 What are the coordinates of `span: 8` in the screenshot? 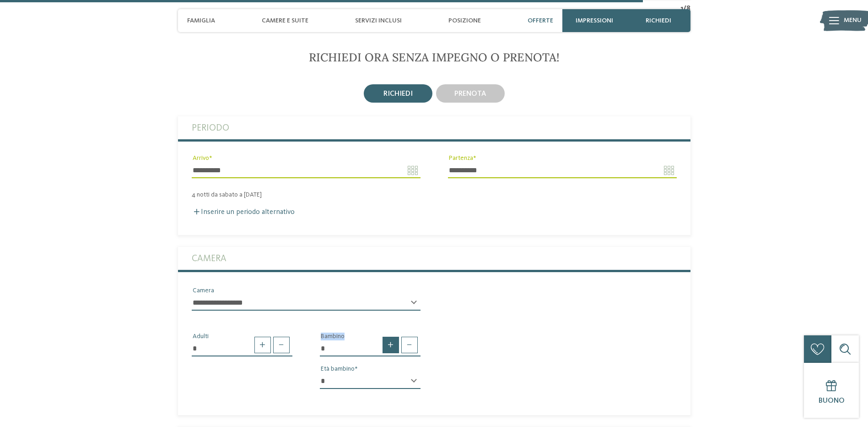 It's located at (689, 9).